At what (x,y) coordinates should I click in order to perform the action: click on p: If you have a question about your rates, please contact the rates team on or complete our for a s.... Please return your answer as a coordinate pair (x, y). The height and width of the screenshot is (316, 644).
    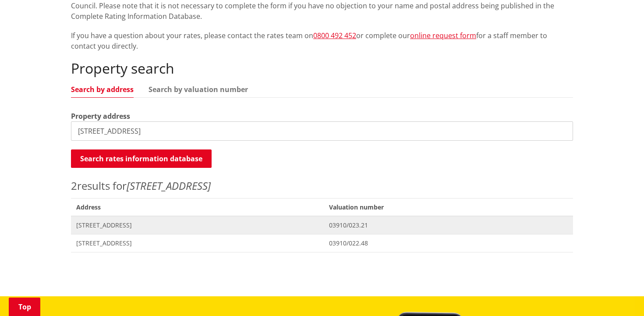
    Looking at the image, I should click on (322, 41).